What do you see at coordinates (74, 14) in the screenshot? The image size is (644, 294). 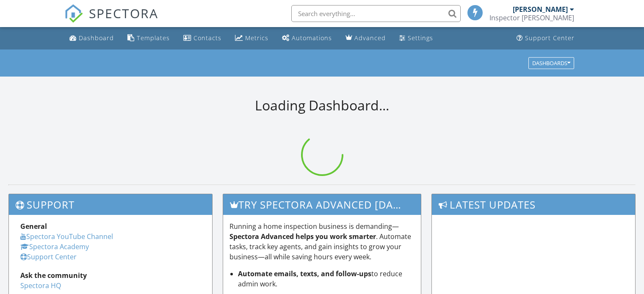 I see `img: The Best Home Inspection Software - Spectora` at bounding box center [74, 14].